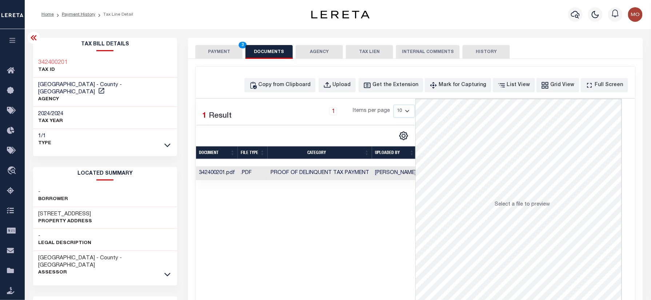 The image size is (651, 300). What do you see at coordinates (340, 15) in the screenshot?
I see `img: logo-dark.svg` at bounding box center [340, 15].